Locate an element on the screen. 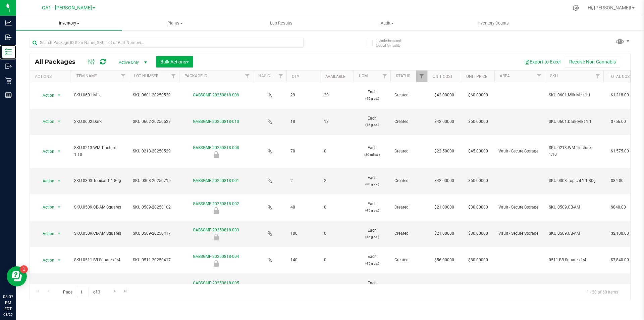 The width and height of the screenshot is (644, 320). button: Receive Non-Cannabis is located at coordinates (592, 62).